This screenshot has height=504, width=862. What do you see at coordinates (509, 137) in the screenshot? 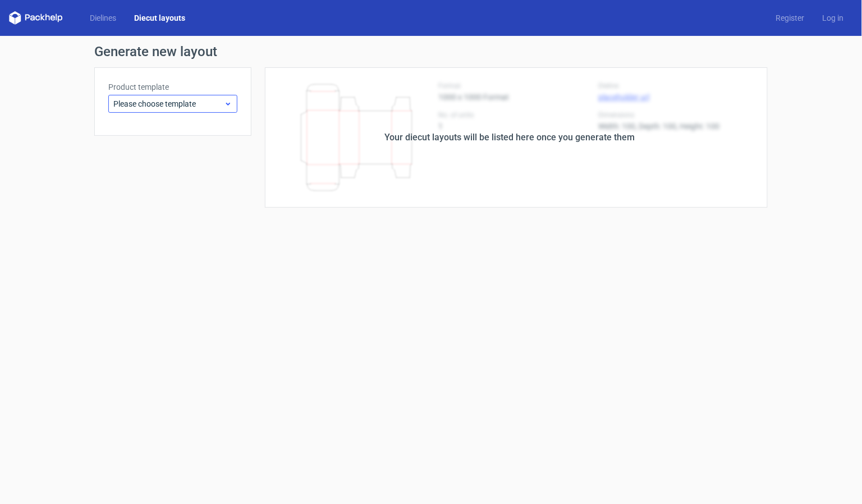
I see `div: Your diecut layouts will be listed here once you generate them` at bounding box center [509, 137].